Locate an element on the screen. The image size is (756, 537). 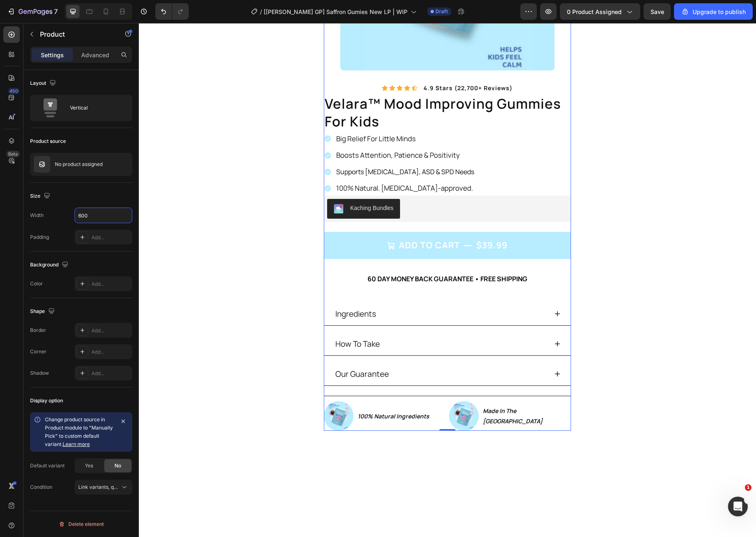
button: Upgrade to publish is located at coordinates (713, 12).